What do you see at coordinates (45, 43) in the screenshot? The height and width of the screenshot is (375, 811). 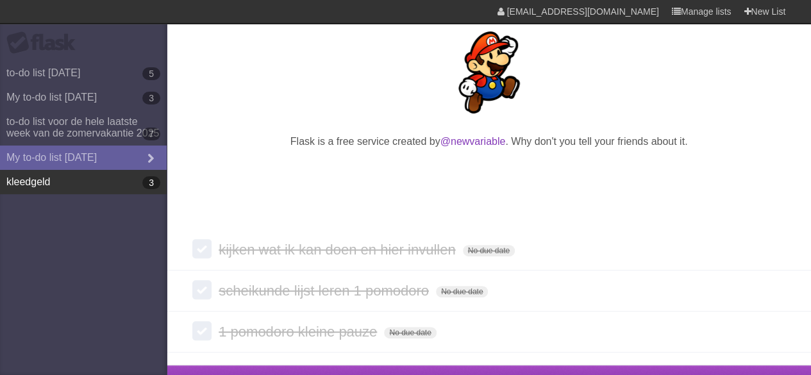 I see `div: Flask` at bounding box center [45, 43].